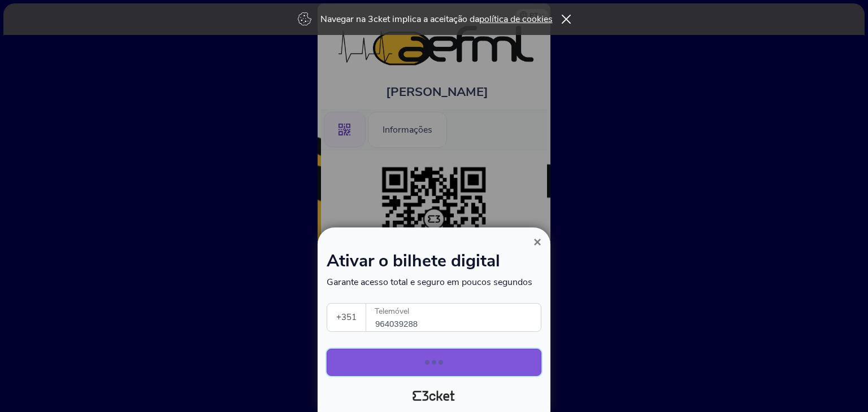 The width and height of the screenshot is (868, 412). What do you see at coordinates (436, 19) in the screenshot?
I see `p: Navegar na 3cket implica a aceitação da` at bounding box center [436, 19].